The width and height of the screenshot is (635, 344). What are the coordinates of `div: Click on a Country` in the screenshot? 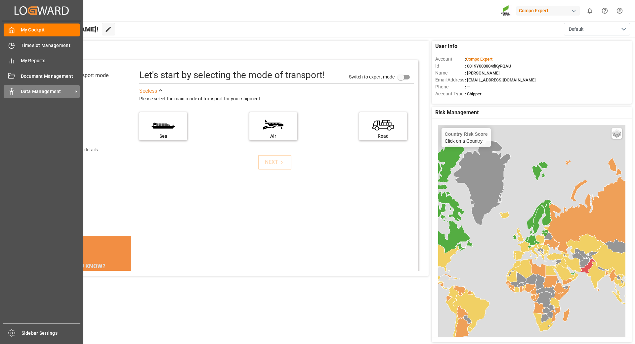 It's located at (466, 137).